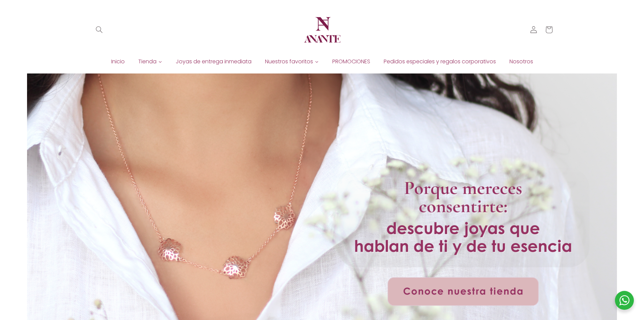  Describe the element at coordinates (213, 62) in the screenshot. I see `span: Joyas de entrega inmediata` at that location.